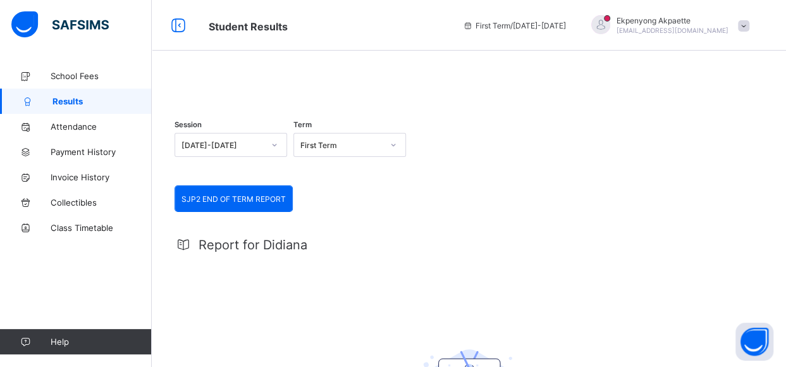  Describe the element at coordinates (672, 20) in the screenshot. I see `span: Ekpenyong Akpaette` at that location.